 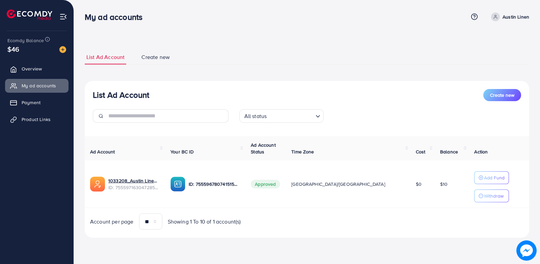 I want to click on a: Overview, so click(x=37, y=69).